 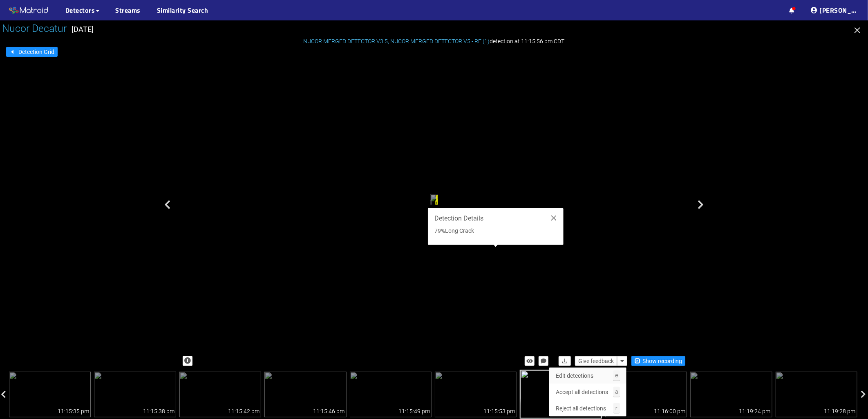 I want to click on span: close, so click(x=553, y=218).